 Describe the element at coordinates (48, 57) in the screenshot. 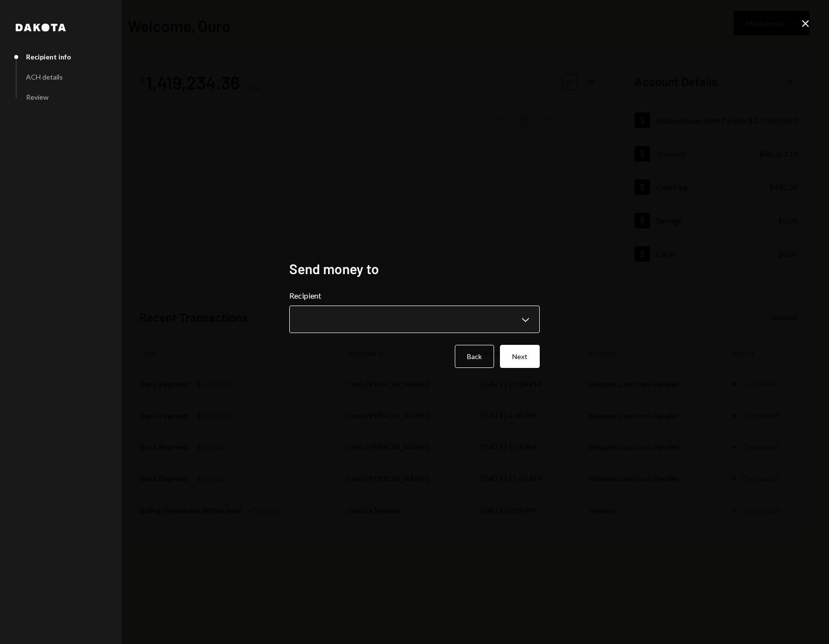

I see `div: Recipient info` at that location.